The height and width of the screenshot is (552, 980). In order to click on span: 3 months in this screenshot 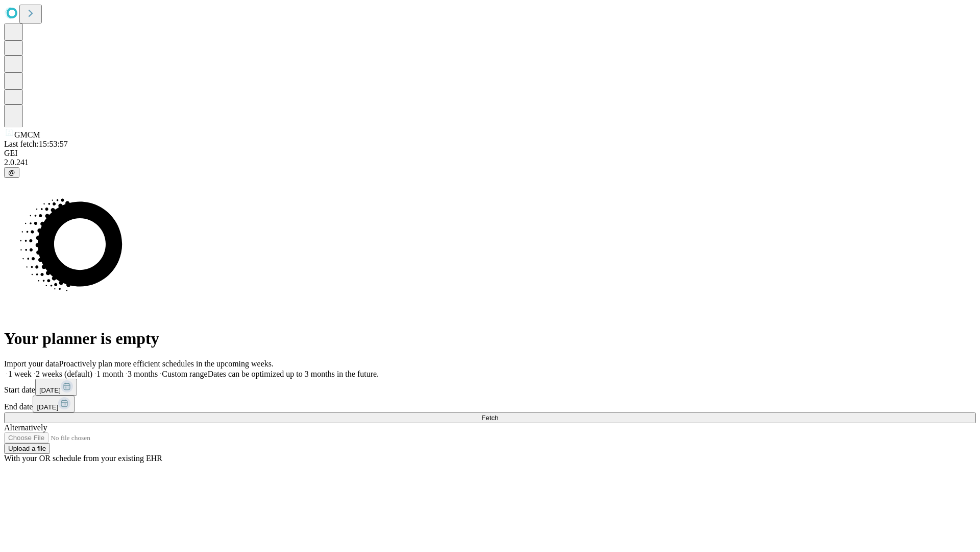, I will do `click(142, 373)`.